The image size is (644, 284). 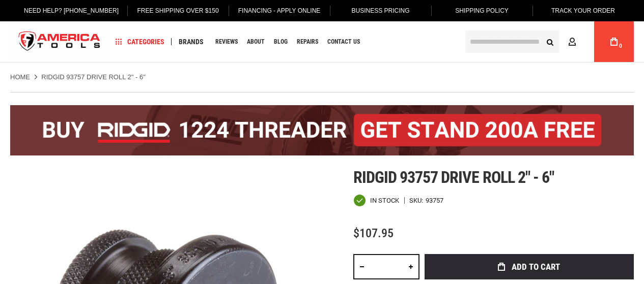 I want to click on a: Categories, so click(x=140, y=42).